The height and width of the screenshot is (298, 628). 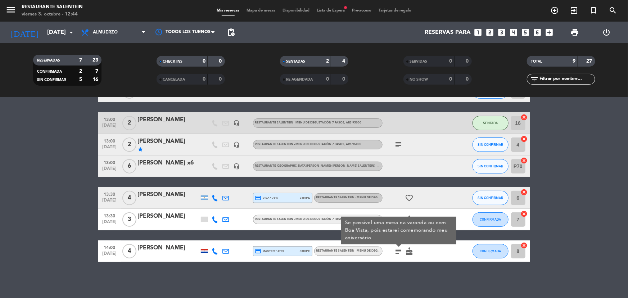 What do you see at coordinates (590, 61) in the screenshot?
I see `strong: 27` at bounding box center [590, 61].